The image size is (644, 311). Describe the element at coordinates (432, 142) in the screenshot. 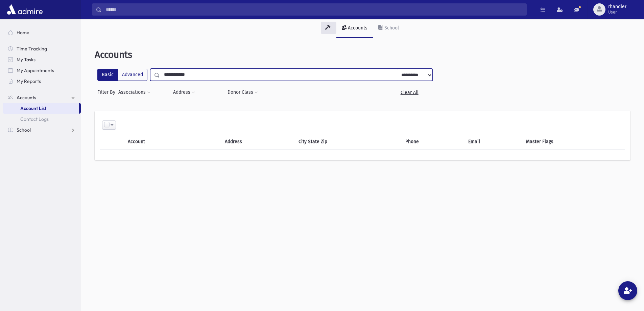

I see `th: Phone` at that location.